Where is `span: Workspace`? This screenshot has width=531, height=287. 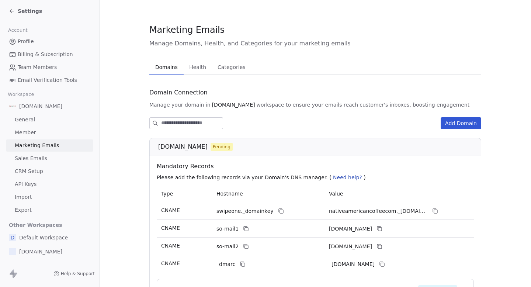 span: Workspace is located at coordinates (21, 94).